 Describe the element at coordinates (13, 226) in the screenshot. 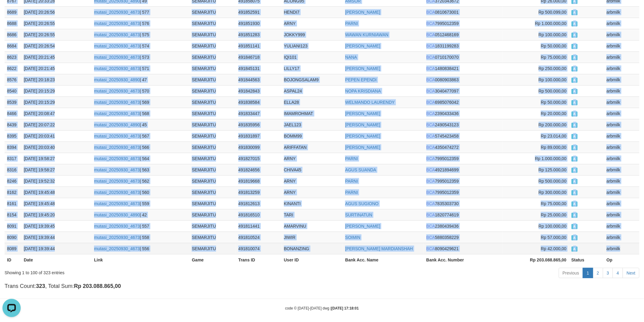

I see `td: 8091` at that location.